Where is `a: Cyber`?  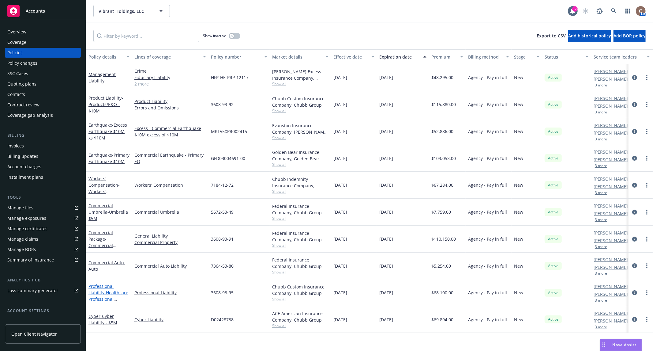
a: Cyber is located at coordinates (103, 319).